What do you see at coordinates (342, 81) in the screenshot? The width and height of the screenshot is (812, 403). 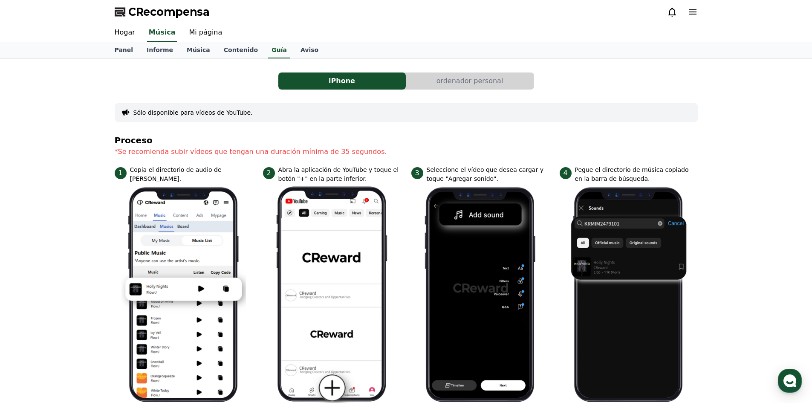 I see `font: iPhone` at bounding box center [342, 81].